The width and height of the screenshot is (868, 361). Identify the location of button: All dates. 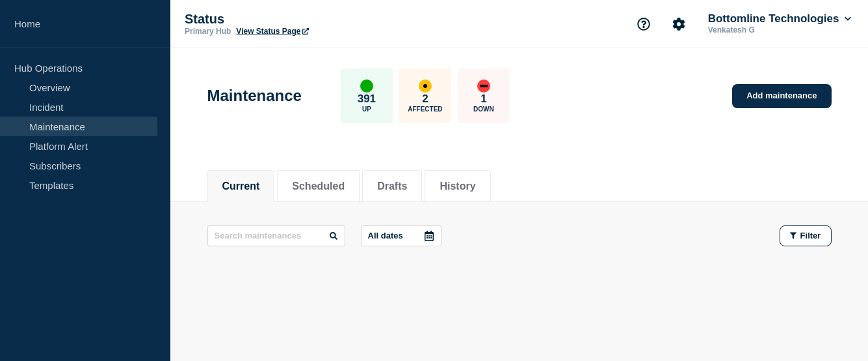
(401, 236).